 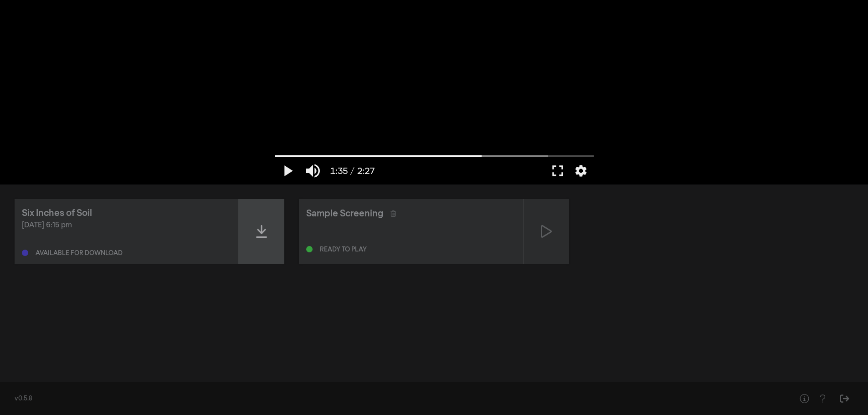 I want to click on div: Available for download, so click(x=79, y=254).